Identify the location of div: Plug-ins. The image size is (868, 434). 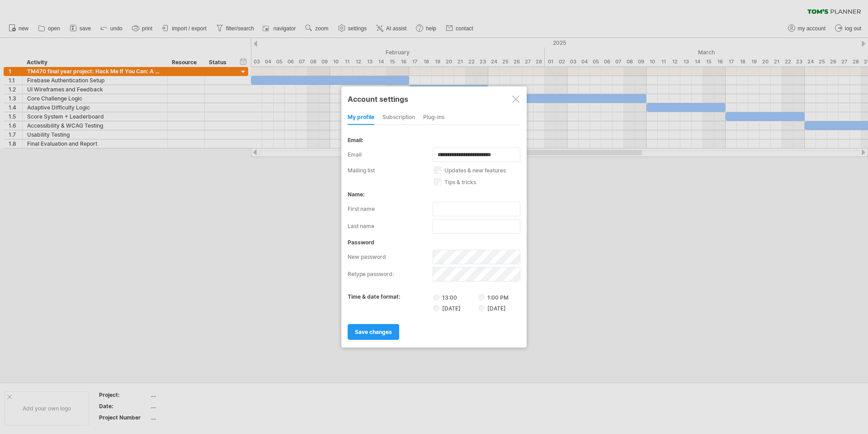
(434, 118).